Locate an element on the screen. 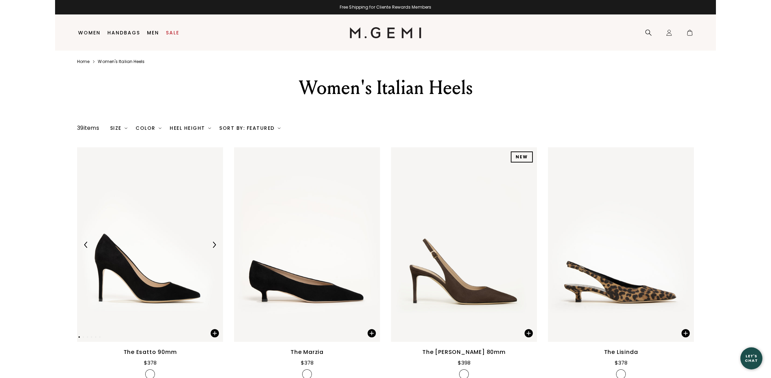  div: Size is located at coordinates (119, 128).